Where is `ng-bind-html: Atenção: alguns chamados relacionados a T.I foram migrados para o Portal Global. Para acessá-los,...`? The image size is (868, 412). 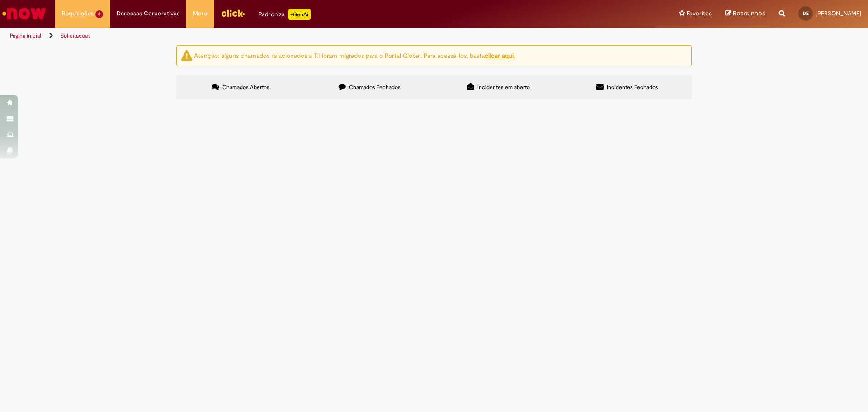 ng-bind-html: Atenção: alguns chamados relacionados a T.I foram migrados para o Portal Global. Para acessá-los,... is located at coordinates (355, 55).